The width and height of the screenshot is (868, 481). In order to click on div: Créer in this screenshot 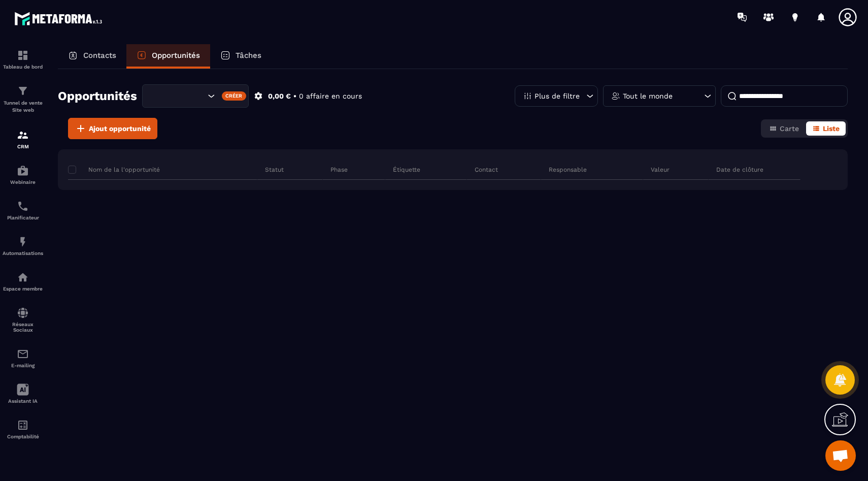, I will do `click(234, 96)`.